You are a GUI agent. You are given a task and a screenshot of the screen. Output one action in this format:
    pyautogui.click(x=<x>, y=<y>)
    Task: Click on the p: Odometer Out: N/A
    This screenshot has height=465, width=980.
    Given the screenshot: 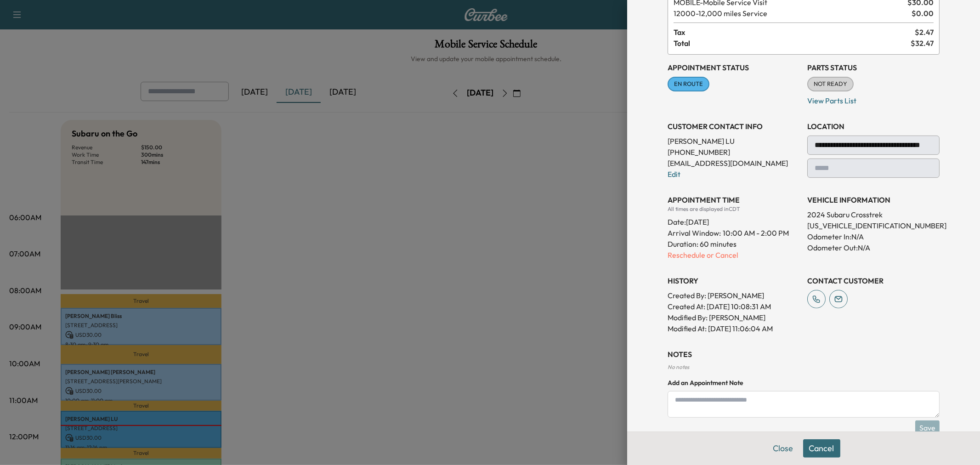 What is the action you would take?
    pyautogui.click(x=873, y=248)
    